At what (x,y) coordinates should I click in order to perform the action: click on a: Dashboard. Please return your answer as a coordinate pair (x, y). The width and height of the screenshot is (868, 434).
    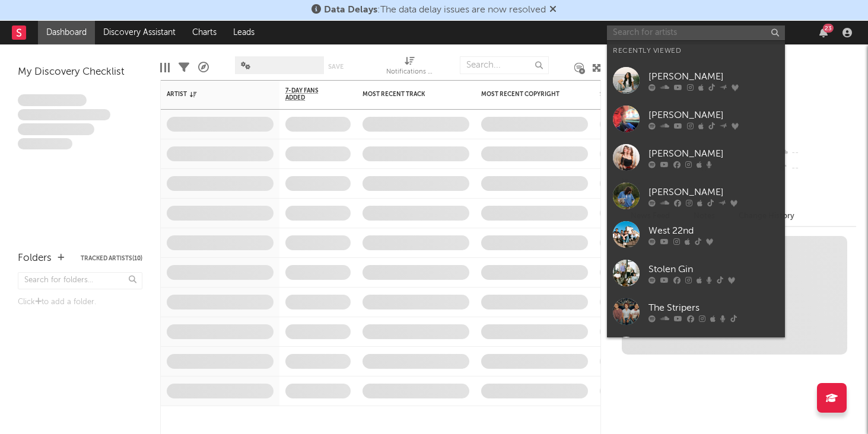
    Looking at the image, I should click on (66, 33).